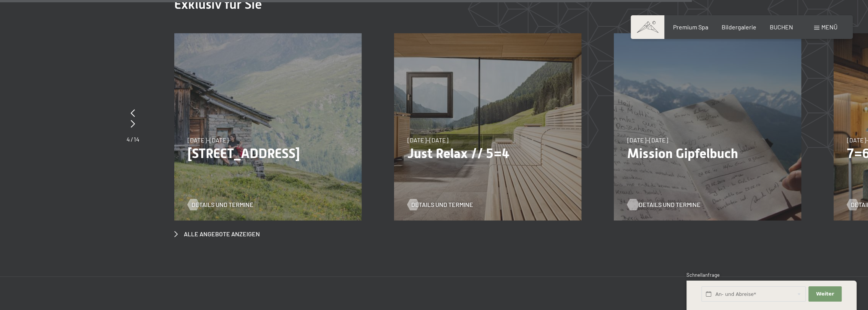 The image size is (868, 310). What do you see at coordinates (136, 139) in the screenshot?
I see `span: 14` at bounding box center [136, 139].